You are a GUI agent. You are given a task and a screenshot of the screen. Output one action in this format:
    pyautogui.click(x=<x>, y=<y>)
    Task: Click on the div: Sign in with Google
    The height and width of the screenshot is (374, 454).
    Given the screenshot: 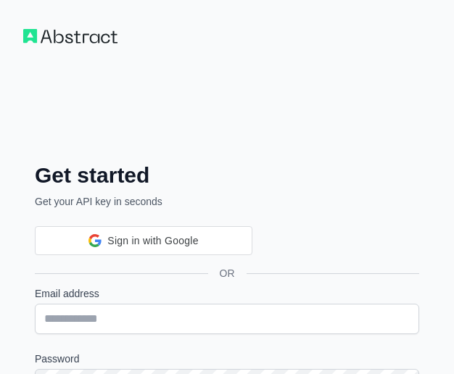 What is the action you would take?
    pyautogui.click(x=143, y=241)
    